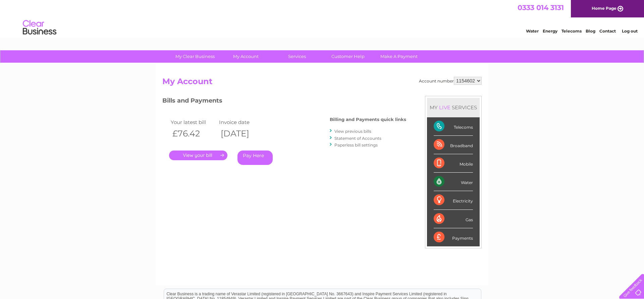 The image size is (644, 299). What do you see at coordinates (453, 219) in the screenshot?
I see `div: Gas` at bounding box center [453, 219].